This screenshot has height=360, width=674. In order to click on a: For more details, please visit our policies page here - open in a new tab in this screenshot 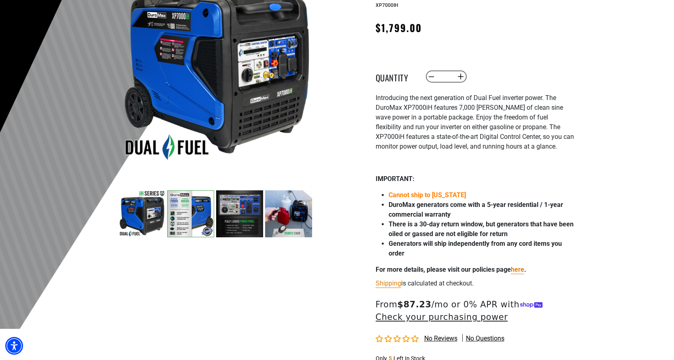, I will do `click(517, 269)`.